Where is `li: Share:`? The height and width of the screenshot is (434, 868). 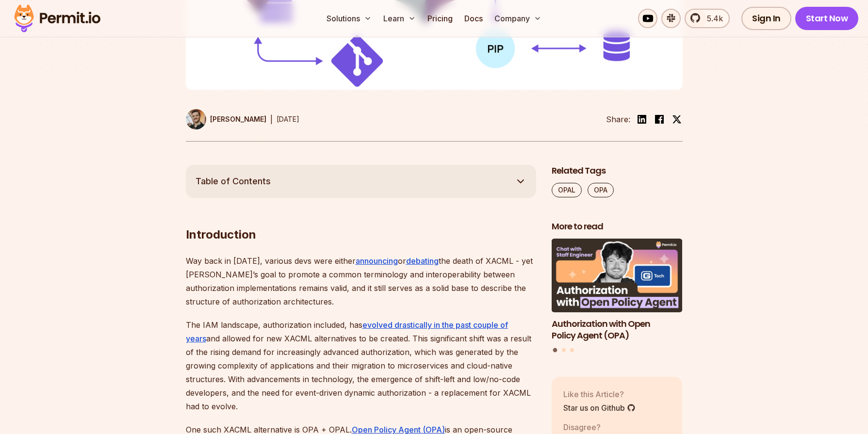
li: Share: is located at coordinates (618, 120).